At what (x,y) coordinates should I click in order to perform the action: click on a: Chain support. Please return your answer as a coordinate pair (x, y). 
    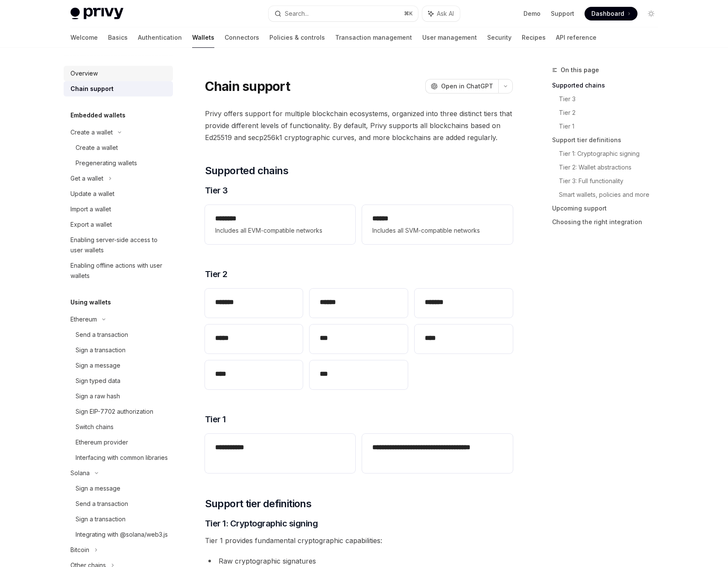
    Looking at the image, I should click on (118, 89).